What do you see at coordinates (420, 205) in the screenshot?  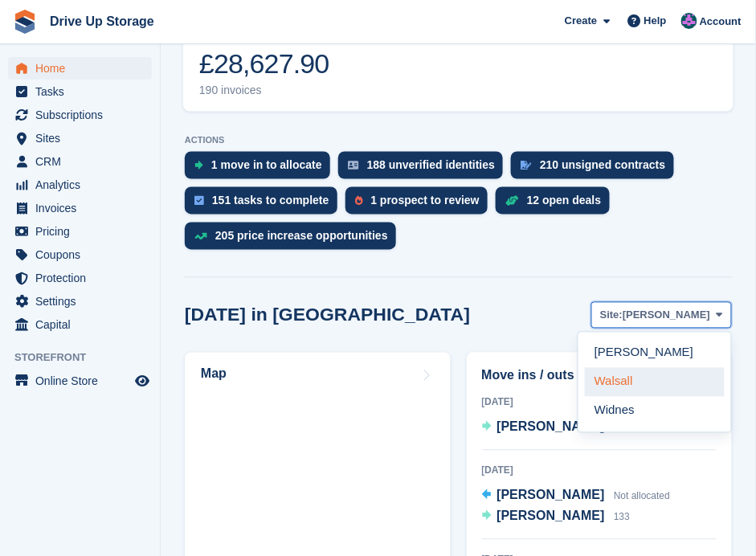 I see `a: 1 prospect to review` at bounding box center [420, 205].